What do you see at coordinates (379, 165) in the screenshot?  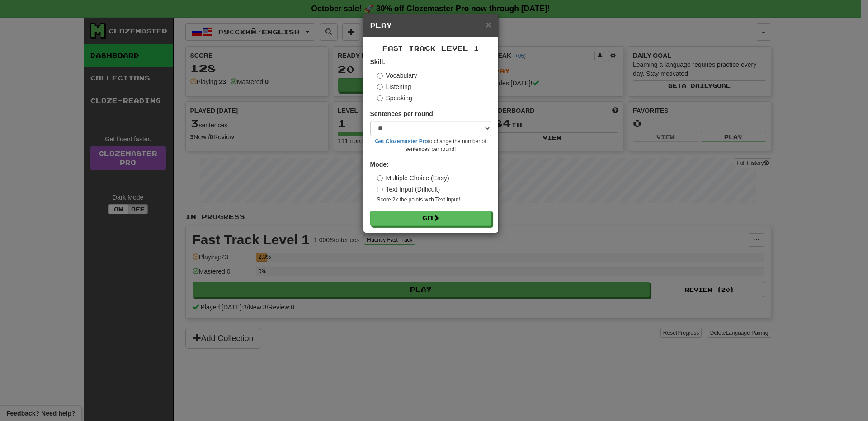 I see `strong: Mode:` at bounding box center [379, 165].